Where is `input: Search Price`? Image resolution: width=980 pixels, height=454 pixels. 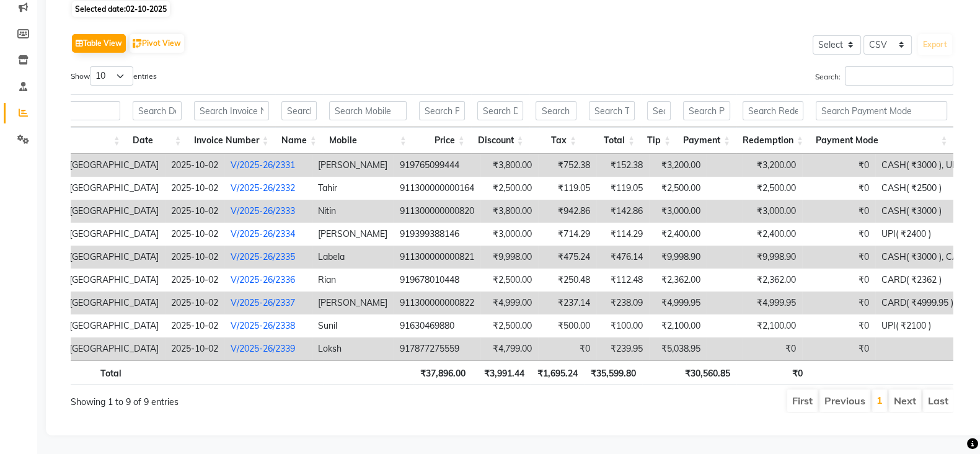 input: Search Price is located at coordinates (442, 110).